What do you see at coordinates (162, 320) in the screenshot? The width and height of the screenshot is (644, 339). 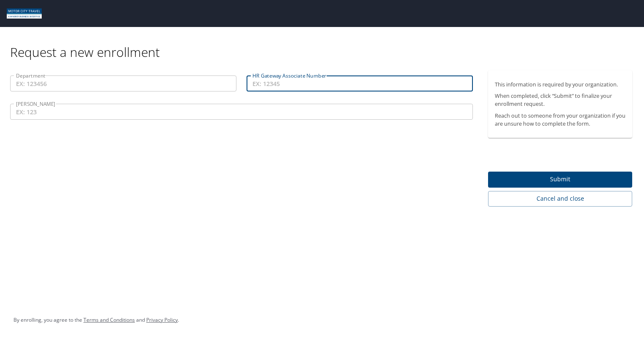 I see `a: Privacy Policy` at bounding box center [162, 320].